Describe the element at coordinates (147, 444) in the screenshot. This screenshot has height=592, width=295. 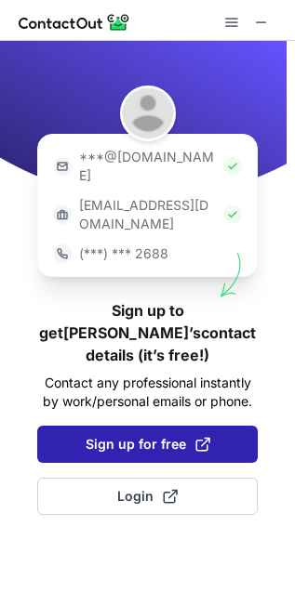
I see `button: Sign up for free` at that location.